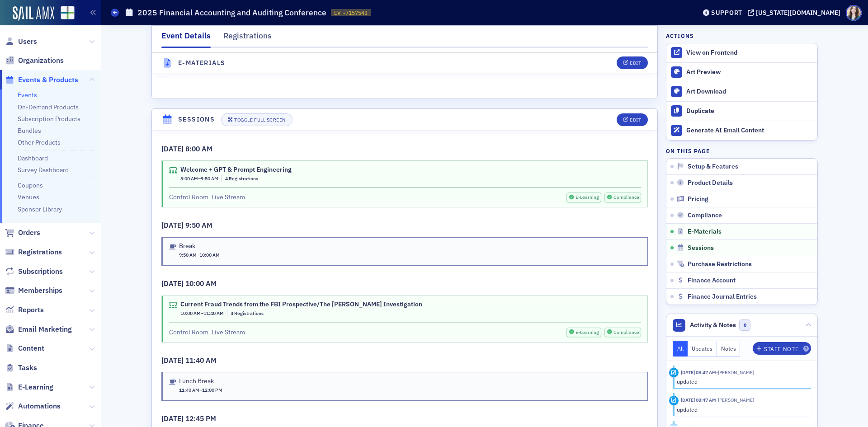  What do you see at coordinates (698, 199) in the screenshot?
I see `span: Pricing` at bounding box center [698, 199].